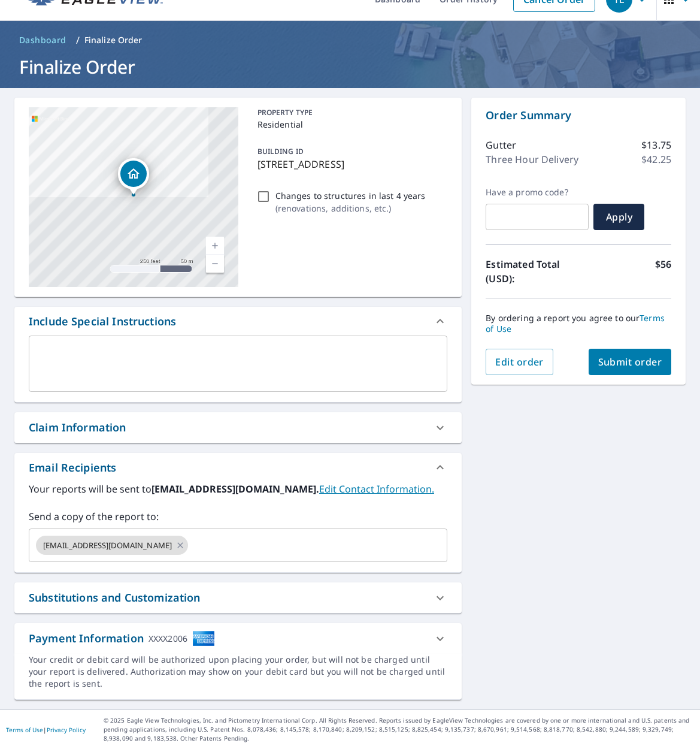 The width and height of the screenshot is (700, 749). What do you see at coordinates (238, 516) in the screenshot?
I see `label: Send a copy of the report to:` at bounding box center [238, 516].